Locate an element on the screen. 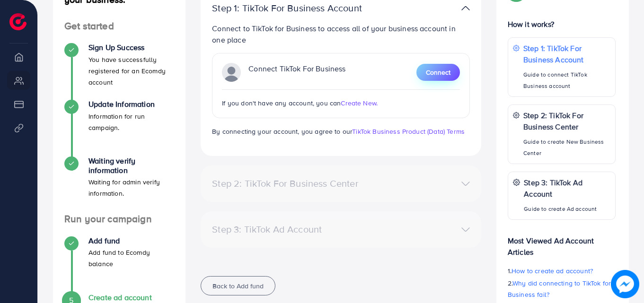 This screenshot has width=644, height=303. h4: Update Information is located at coordinates (131, 104).